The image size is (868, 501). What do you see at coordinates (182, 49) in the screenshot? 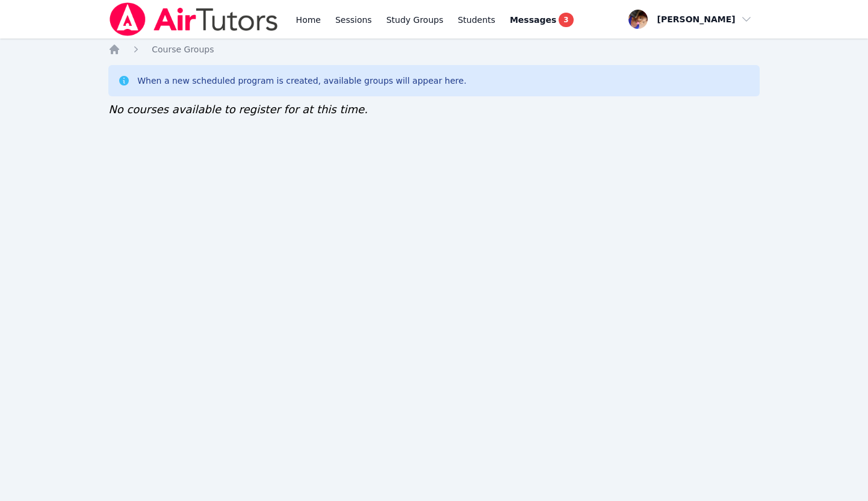
I see `a: Course Groups` at bounding box center [182, 49].